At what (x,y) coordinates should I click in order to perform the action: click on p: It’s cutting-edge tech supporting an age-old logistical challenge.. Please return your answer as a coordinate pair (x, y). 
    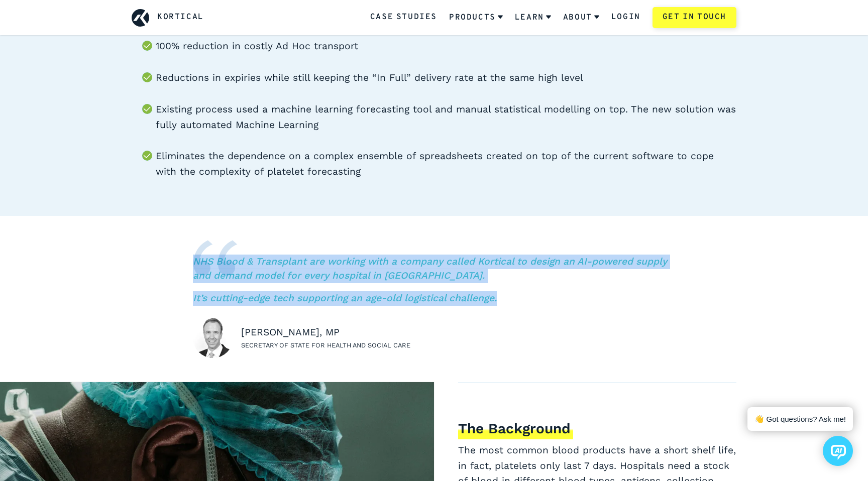
    Looking at the image, I should click on (434, 299).